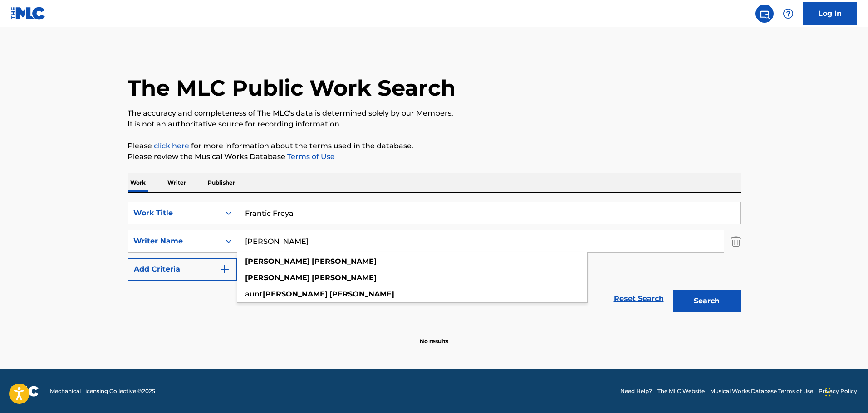 The width and height of the screenshot is (868, 413). What do you see at coordinates (682, 392) in the screenshot?
I see `a: The MLC Website` at bounding box center [682, 392].